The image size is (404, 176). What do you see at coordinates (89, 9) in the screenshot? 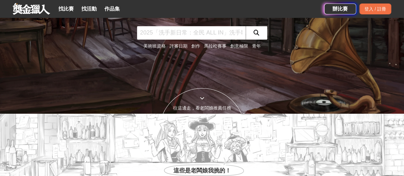
I see `a: 找活動` at bounding box center [89, 9].